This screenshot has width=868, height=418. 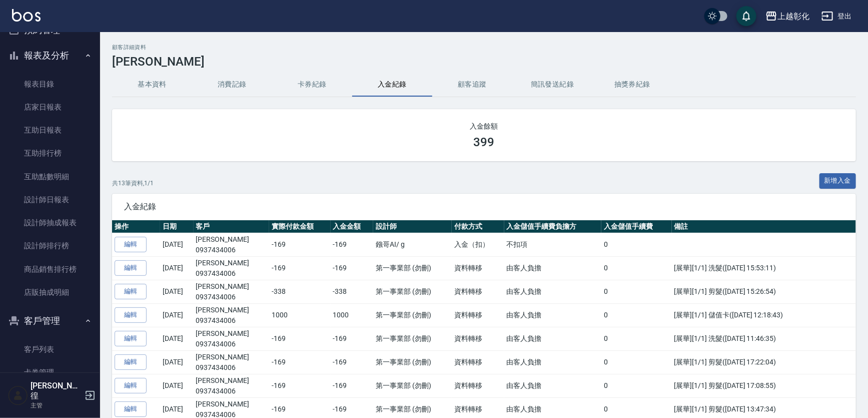 What do you see at coordinates (50, 84) in the screenshot?
I see `a: 報表目錄` at bounding box center [50, 84].